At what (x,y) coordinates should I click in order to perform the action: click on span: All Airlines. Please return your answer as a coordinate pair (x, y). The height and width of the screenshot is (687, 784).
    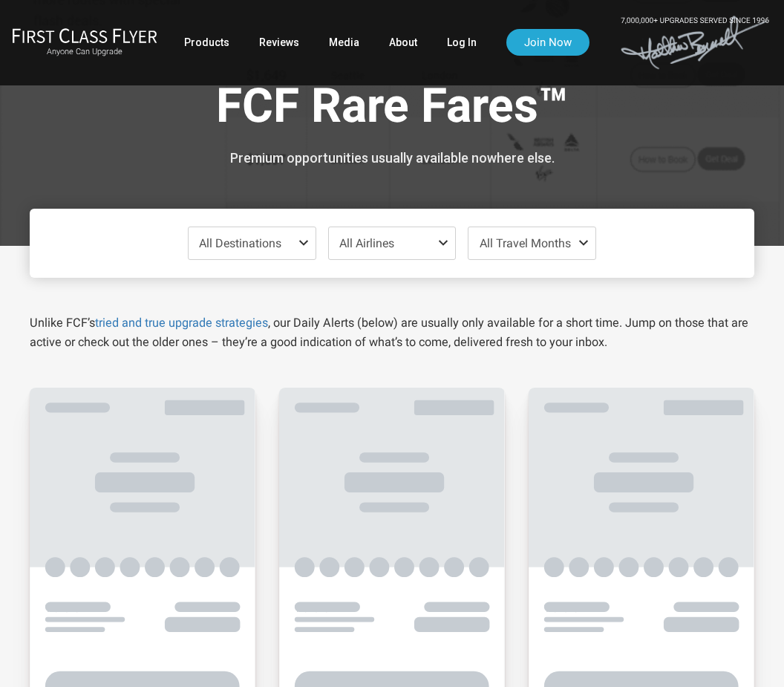
    Looking at the image, I should click on (366, 243).